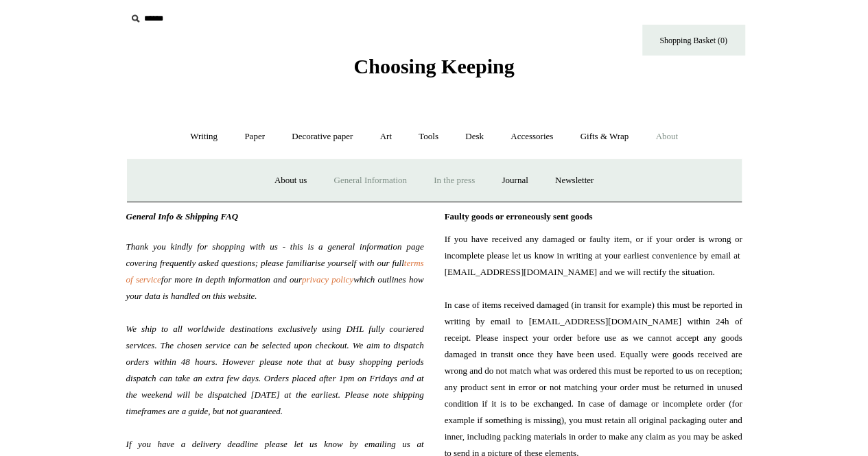 This screenshot has height=456, width=868. I want to click on span: Thank you kindly for shopping with us - this is a general information page covering frequently as..., so click(275, 255).